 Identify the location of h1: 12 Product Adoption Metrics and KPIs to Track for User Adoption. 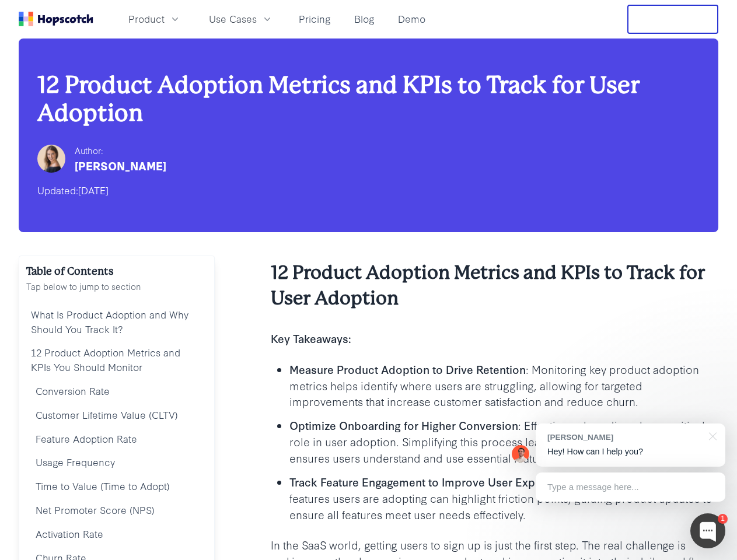
(368, 99).